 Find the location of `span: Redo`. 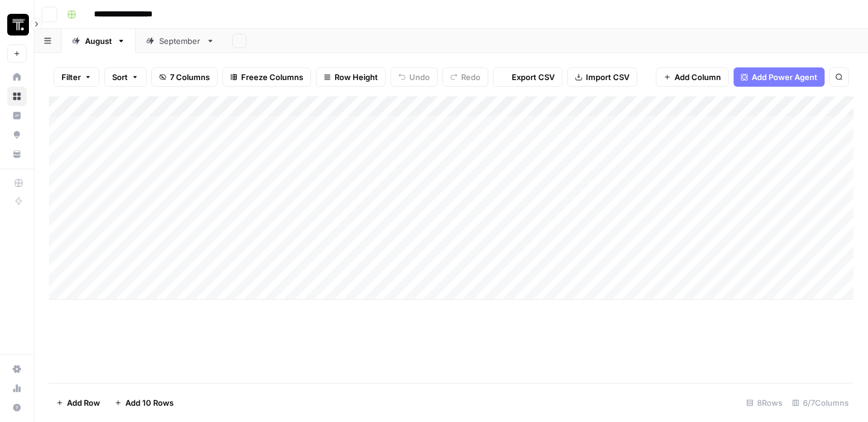

span: Redo is located at coordinates (471, 77).